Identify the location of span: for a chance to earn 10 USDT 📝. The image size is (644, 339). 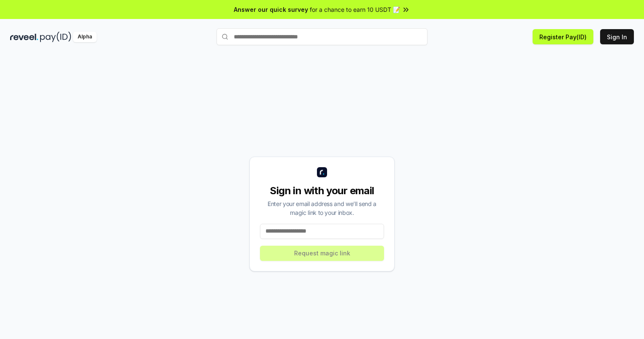
(355, 9).